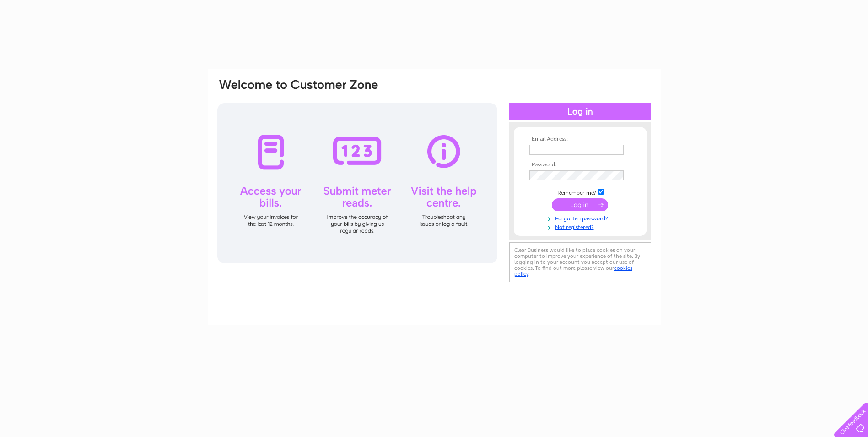 Image resolution: width=868 pixels, height=437 pixels. What do you see at coordinates (580, 205) in the screenshot?
I see `input: Submit` at bounding box center [580, 205].